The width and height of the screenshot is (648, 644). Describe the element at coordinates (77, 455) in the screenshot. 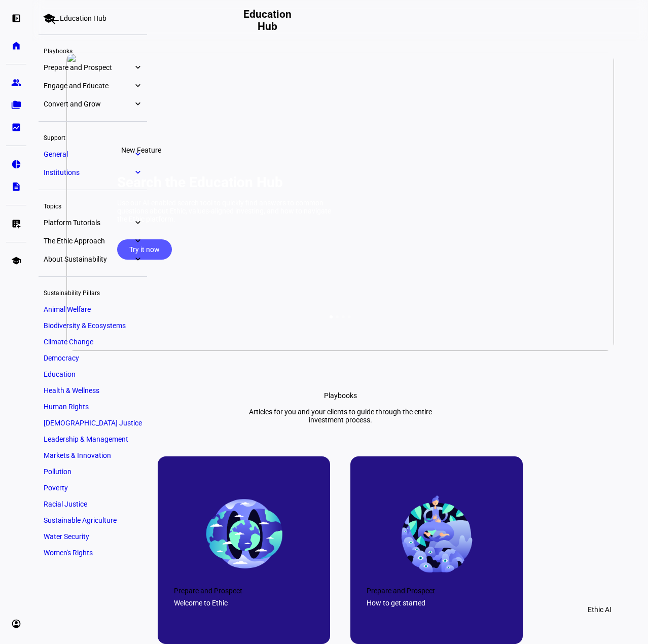

I see `span: Markets & Innovation` at that location.